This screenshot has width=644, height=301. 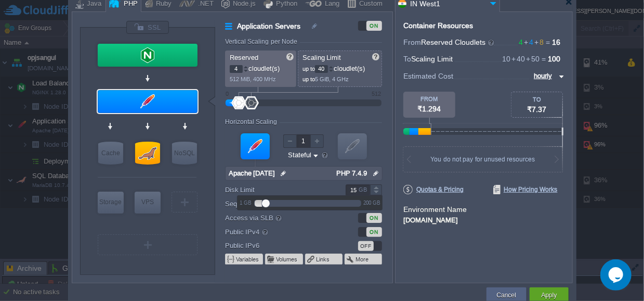 I want to click on label: Access via SLB, so click(x=278, y=217).